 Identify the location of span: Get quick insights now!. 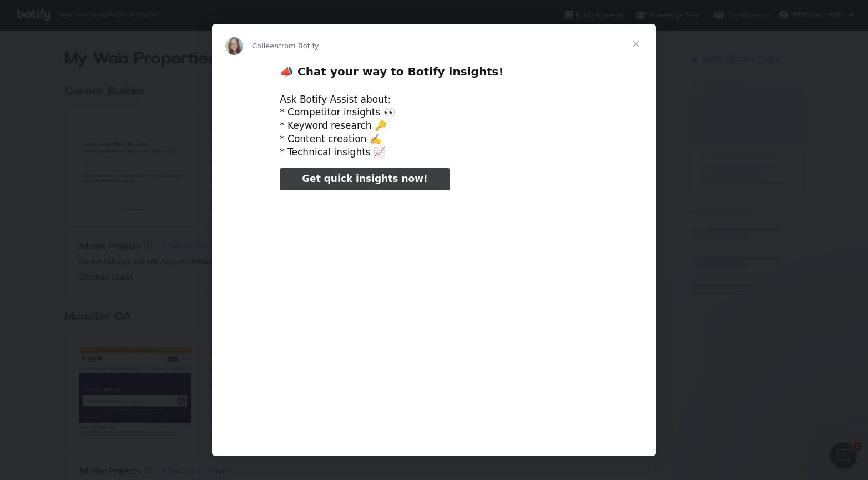
(365, 179).